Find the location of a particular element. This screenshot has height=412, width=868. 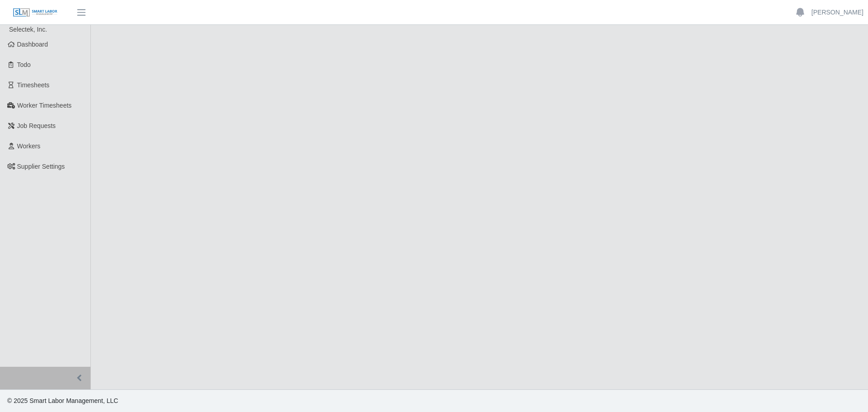

span: Selectek, Inc. is located at coordinates (28, 29).